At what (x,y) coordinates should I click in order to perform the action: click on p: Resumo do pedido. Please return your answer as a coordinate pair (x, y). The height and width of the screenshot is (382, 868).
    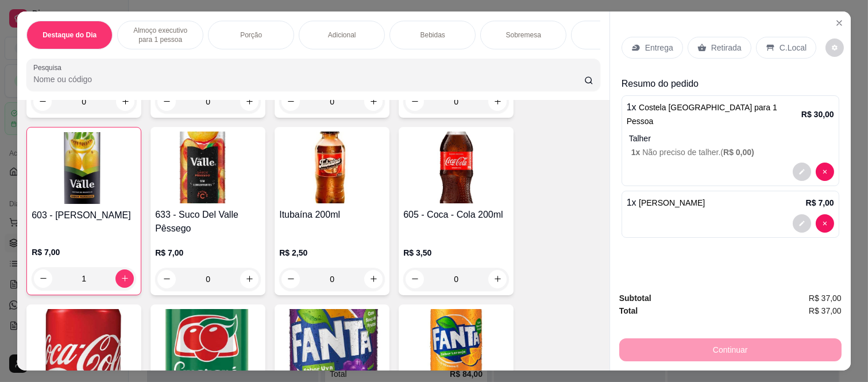
    Looking at the image, I should click on (730, 84).